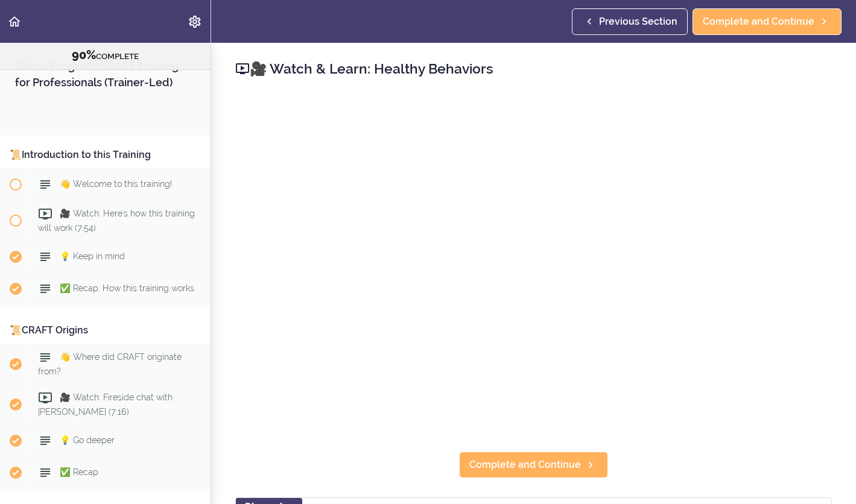 This screenshot has height=504, width=856. Describe the element at coordinates (79, 472) in the screenshot. I see `span: ✅ Recap` at that location.